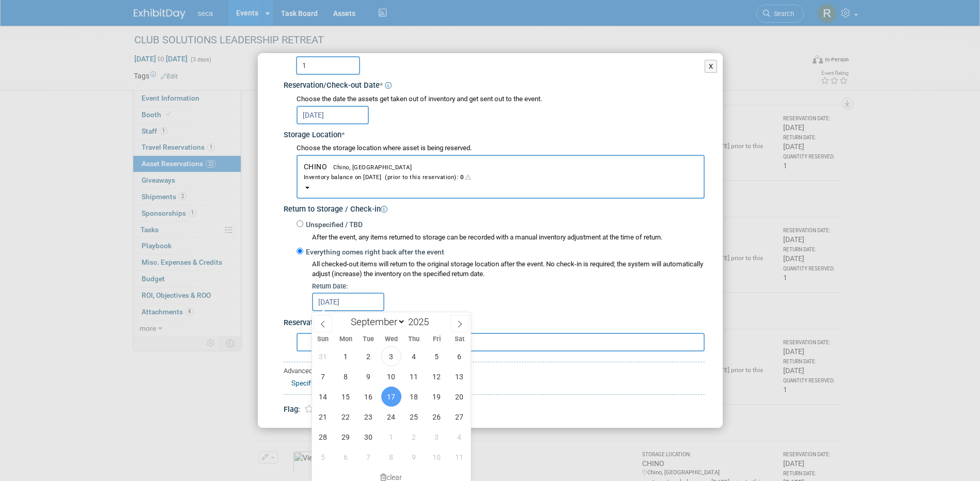 This screenshot has width=980, height=481. What do you see at coordinates (436, 377) in the screenshot?
I see `span: September 12, 2025` at bounding box center [436, 377].